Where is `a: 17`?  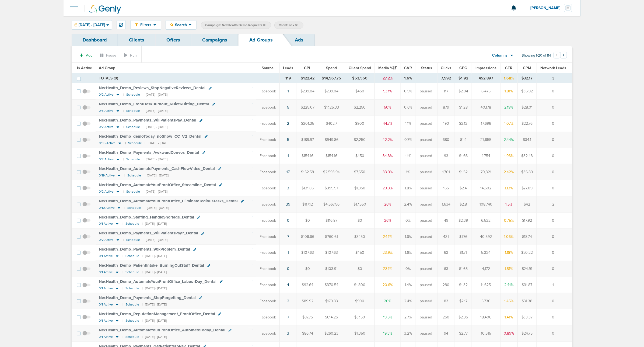
a: 17 is located at coordinates (289, 172).